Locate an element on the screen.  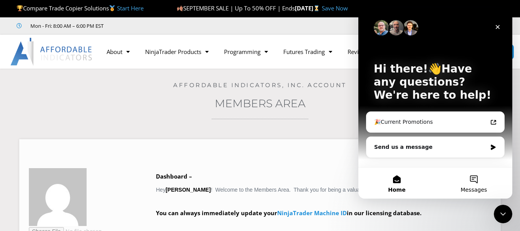
a: Members Area is located at coordinates (260, 103).